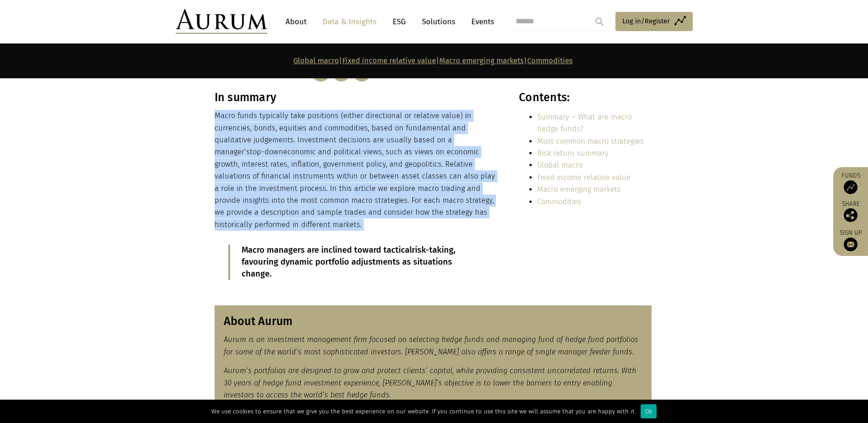 Image resolution: width=868 pixels, height=423 pixels. I want to click on input: Submit, so click(599, 21).